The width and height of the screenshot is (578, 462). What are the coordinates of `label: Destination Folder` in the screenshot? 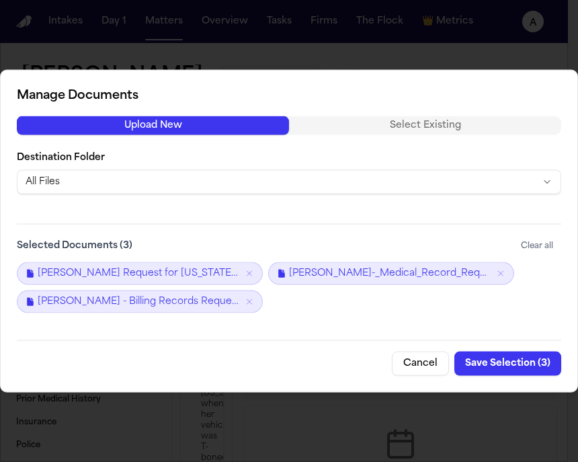 It's located at (289, 157).